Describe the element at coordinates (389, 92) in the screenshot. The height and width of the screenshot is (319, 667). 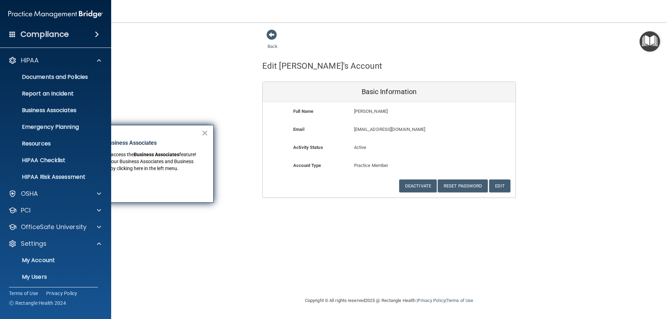
I see `div: Basic Information` at that location.